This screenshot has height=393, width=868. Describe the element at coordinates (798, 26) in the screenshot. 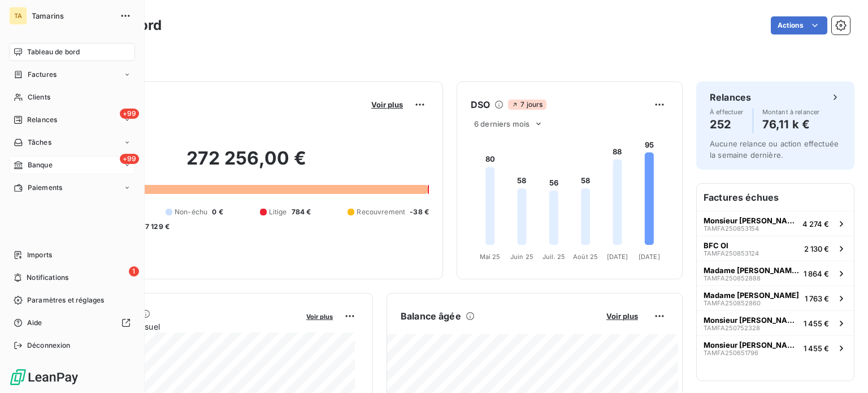

I see `button: Actions` at that location.